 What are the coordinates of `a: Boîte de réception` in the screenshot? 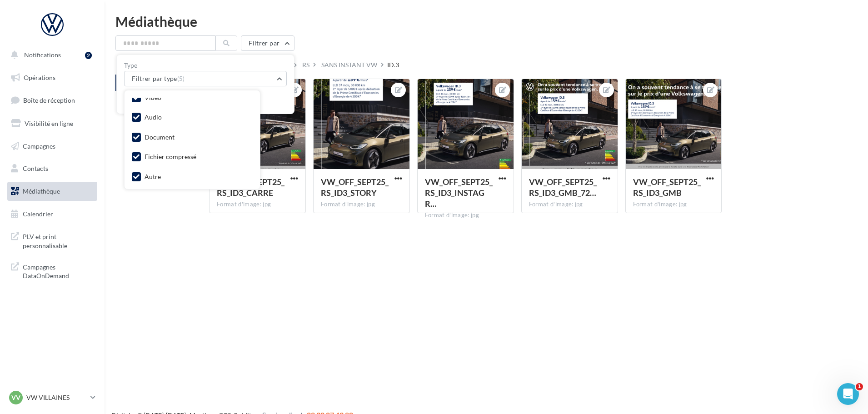 It's located at (52, 100).